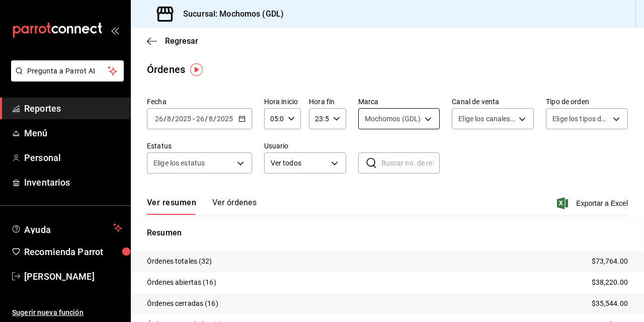 The image size is (644, 322). I want to click on span: Regresar, so click(182, 41).